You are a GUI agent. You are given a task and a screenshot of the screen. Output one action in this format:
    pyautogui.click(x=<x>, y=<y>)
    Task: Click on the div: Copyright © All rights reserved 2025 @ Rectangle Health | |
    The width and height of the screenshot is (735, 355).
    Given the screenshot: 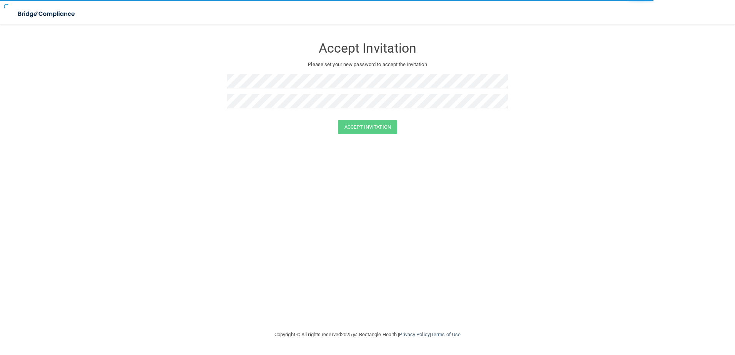 What is the action you would take?
    pyautogui.click(x=368, y=335)
    